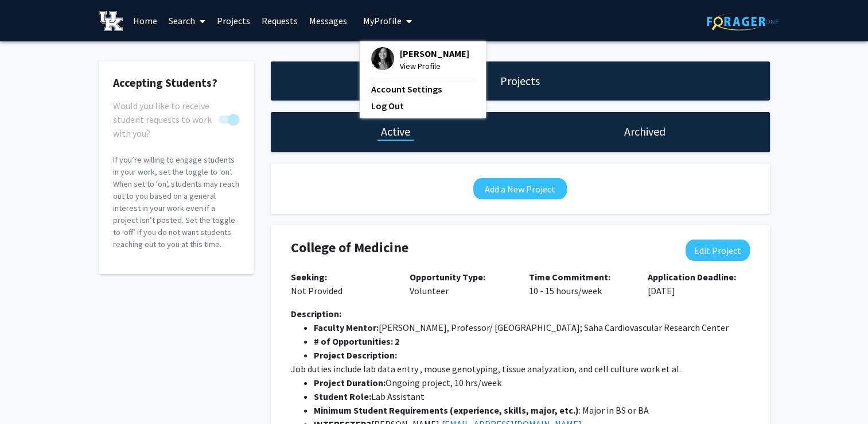 The width and height of the screenshot is (868, 424). I want to click on strong: Student Role:, so click(342, 396).